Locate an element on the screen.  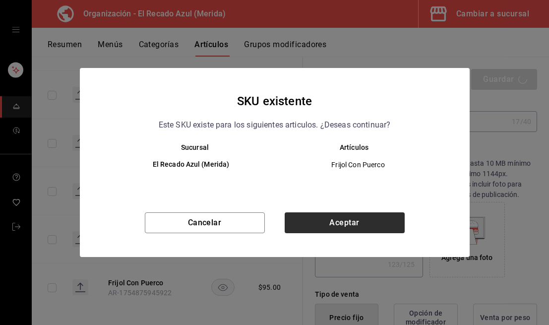
h6: El Recado Azul (Merida) is located at coordinates (191, 165).